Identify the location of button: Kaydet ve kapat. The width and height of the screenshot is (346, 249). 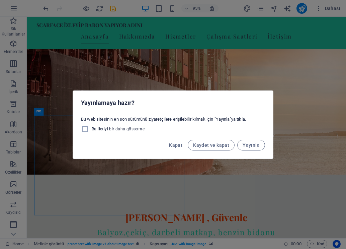
(211, 145).